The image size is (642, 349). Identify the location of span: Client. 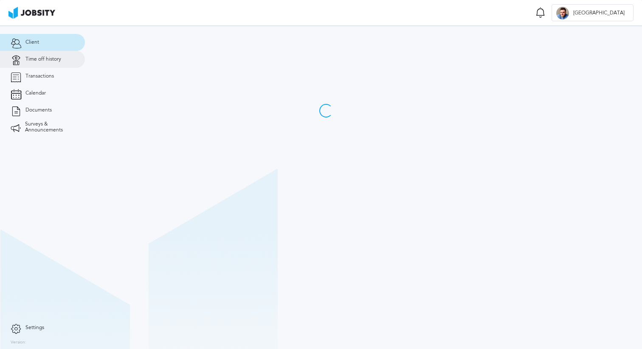
(32, 42).